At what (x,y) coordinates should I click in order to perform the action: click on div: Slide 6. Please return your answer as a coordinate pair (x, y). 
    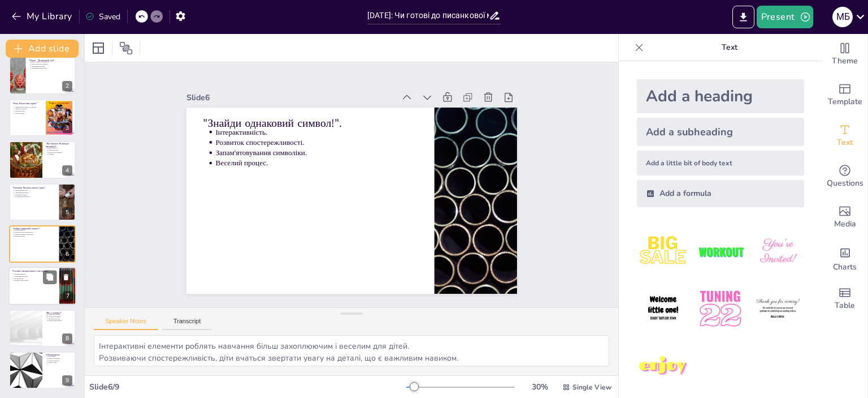
    Looking at the image, I should click on (310, 86).